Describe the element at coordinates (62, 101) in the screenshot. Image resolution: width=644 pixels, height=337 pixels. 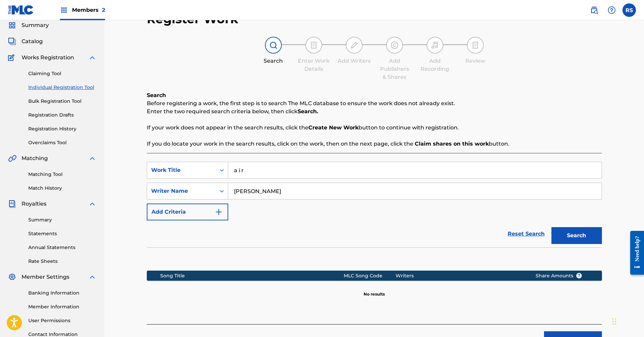
I see `a: Bulk Registration Tool` at that location.